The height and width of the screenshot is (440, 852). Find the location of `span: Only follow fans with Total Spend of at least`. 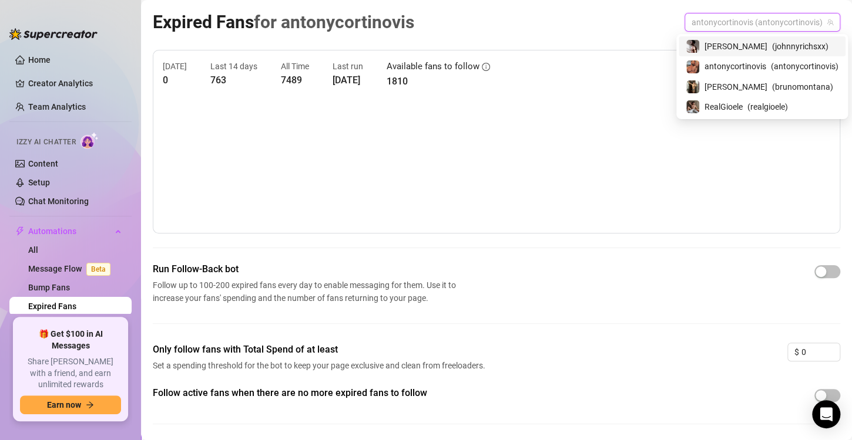

span: Only follow fans with Total Spend of at least is located at coordinates (321, 350).